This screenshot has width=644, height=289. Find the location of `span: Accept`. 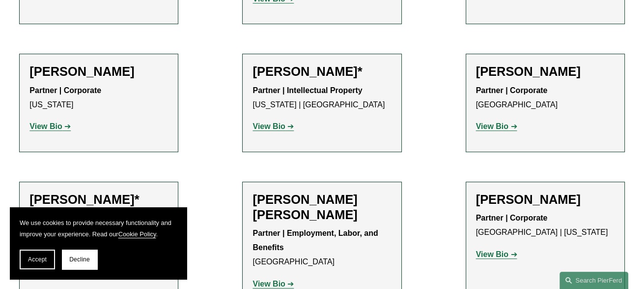

span: Accept is located at coordinates (37, 259).